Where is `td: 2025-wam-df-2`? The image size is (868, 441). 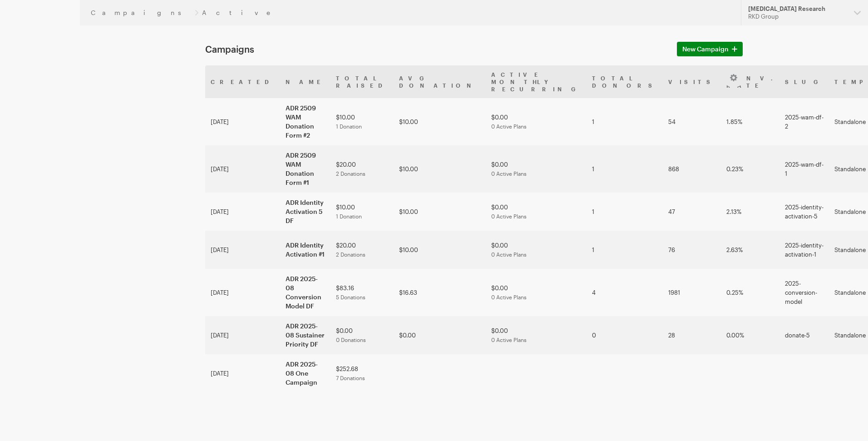
td: 2025-wam-df-2 is located at coordinates (804, 122).